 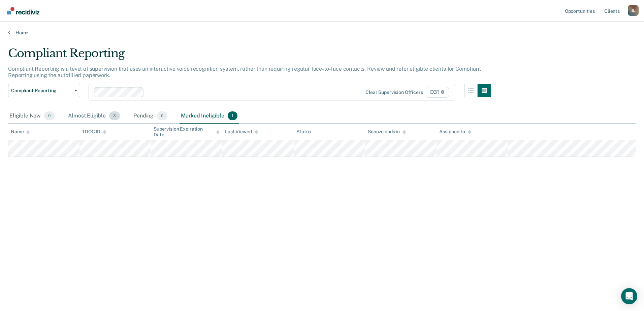 What do you see at coordinates (387, 132) in the screenshot?
I see `div: Snooze ends in` at bounding box center [387, 132].